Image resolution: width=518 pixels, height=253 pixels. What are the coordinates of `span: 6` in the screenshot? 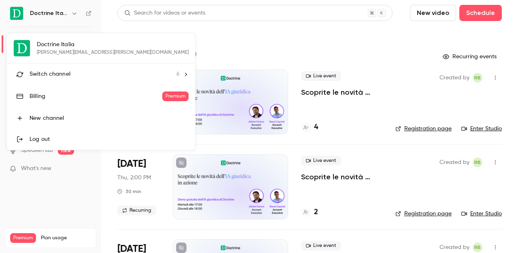 It's located at (178, 74).